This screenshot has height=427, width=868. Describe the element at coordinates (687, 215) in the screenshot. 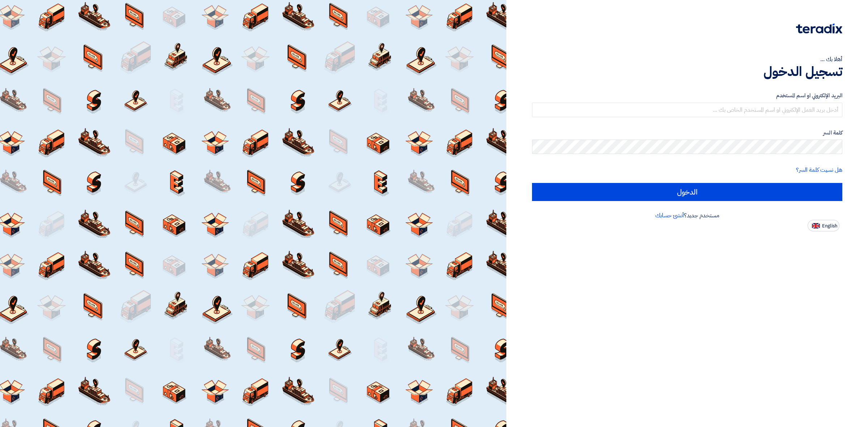

I see `div: مستخدم جديد؟` at that location.